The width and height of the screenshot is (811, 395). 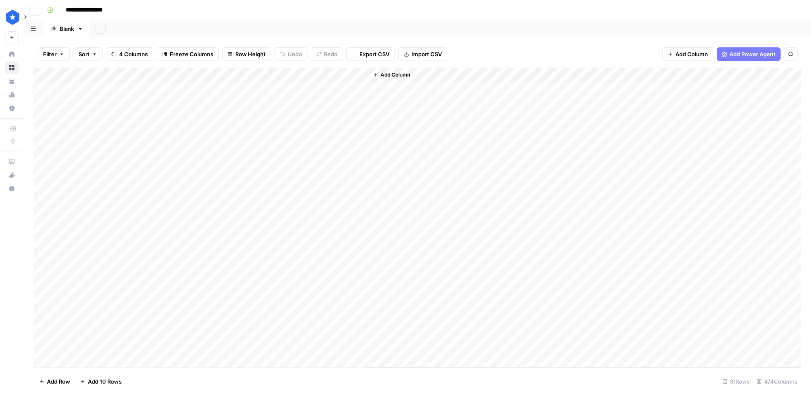 What do you see at coordinates (84, 54) in the screenshot?
I see `span: Sort` at bounding box center [84, 54].